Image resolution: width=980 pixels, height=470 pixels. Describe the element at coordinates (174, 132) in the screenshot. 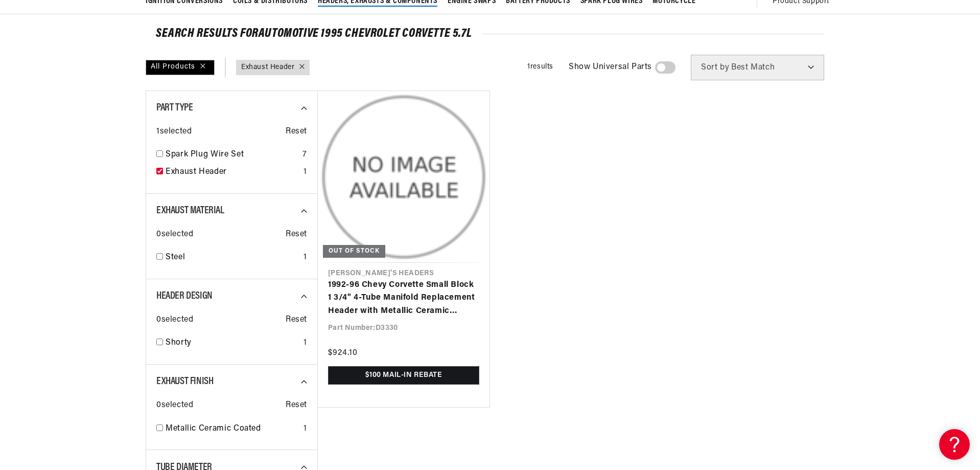

I see `span: 1 selected` at that location.